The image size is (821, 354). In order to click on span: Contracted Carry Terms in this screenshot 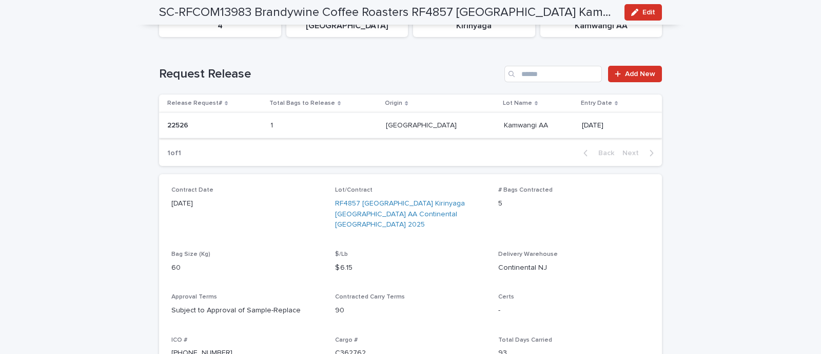, I will do `click(370, 297)`.